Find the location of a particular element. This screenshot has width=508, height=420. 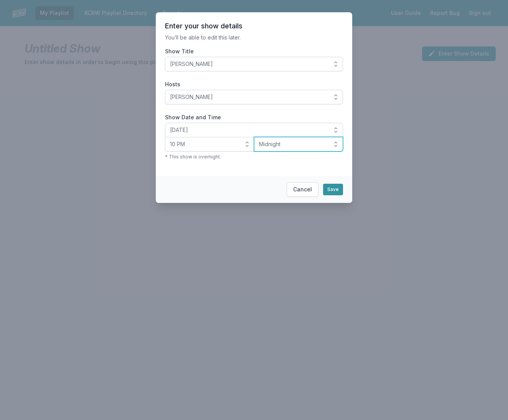

span: 10 PM is located at coordinates (204, 145).